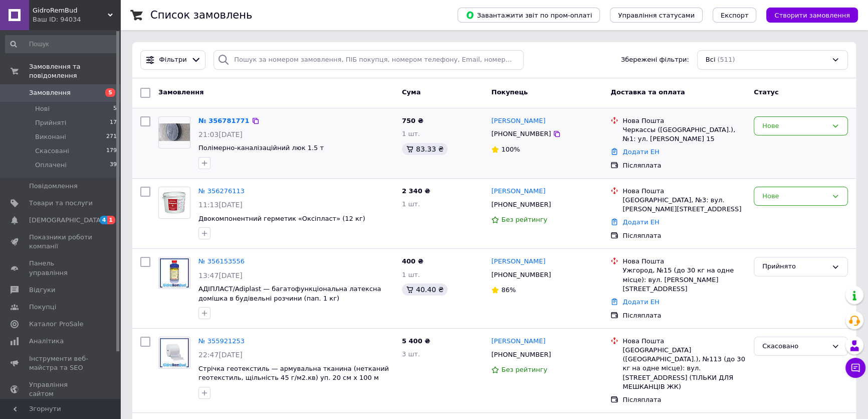 This screenshot has height=419, width=868. Describe the element at coordinates (221, 261) in the screenshot. I see `a: № 356153556` at that location.